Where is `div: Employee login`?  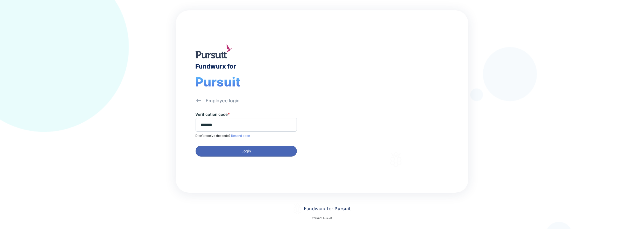
div: Employee login is located at coordinates (223, 101).